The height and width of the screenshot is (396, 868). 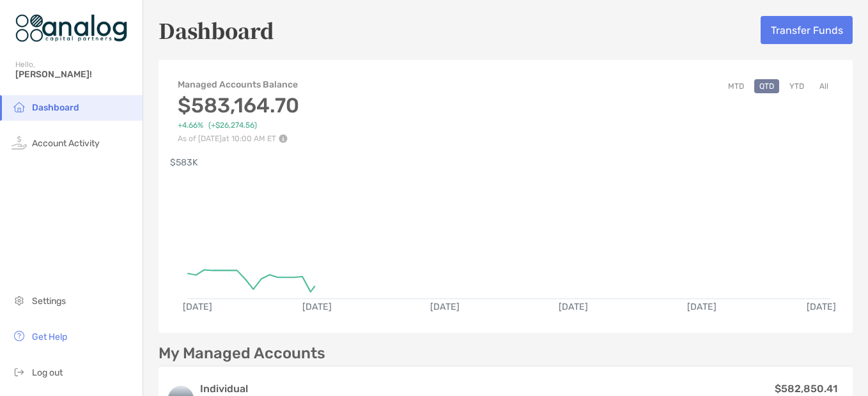 What do you see at coordinates (242, 353) in the screenshot?
I see `p: My Managed Accounts` at bounding box center [242, 353].